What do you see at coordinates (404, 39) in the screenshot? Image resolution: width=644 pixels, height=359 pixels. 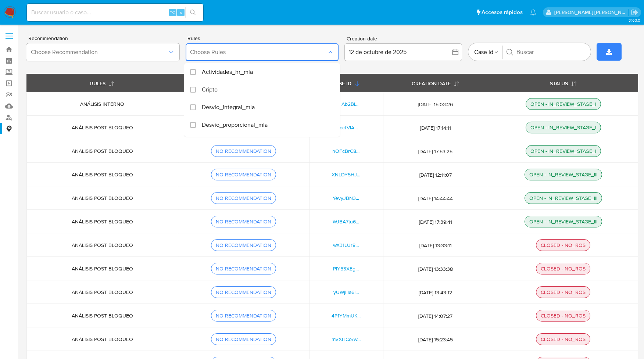 I see `div: Creation date` at bounding box center [404, 39].